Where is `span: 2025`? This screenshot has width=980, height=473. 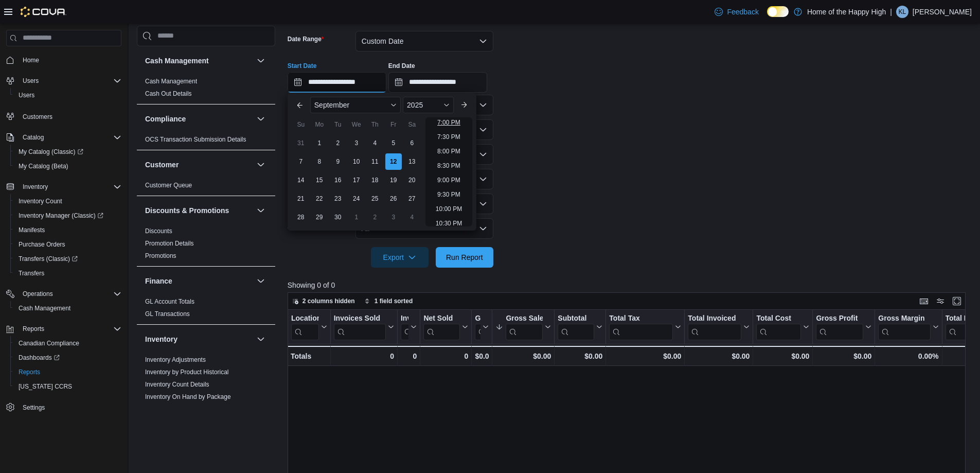
span: 2025 is located at coordinates (414, 105).